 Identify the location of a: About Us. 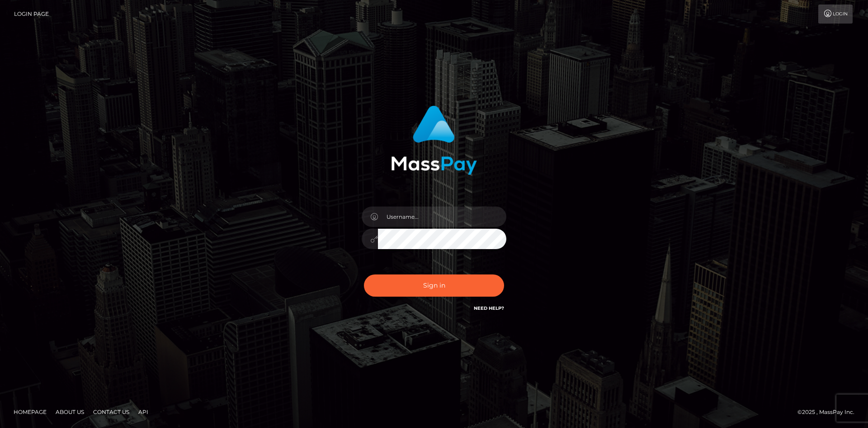
(69, 412).